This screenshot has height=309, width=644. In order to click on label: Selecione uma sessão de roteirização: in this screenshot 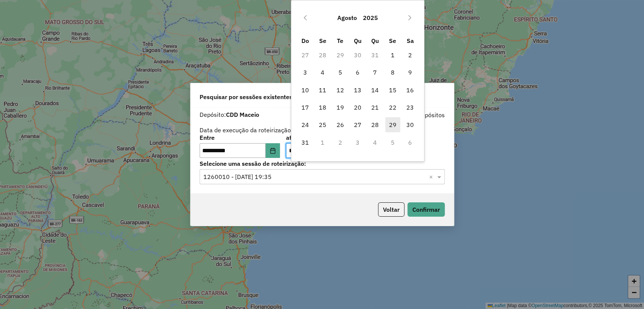, I will do `click(322, 163)`.